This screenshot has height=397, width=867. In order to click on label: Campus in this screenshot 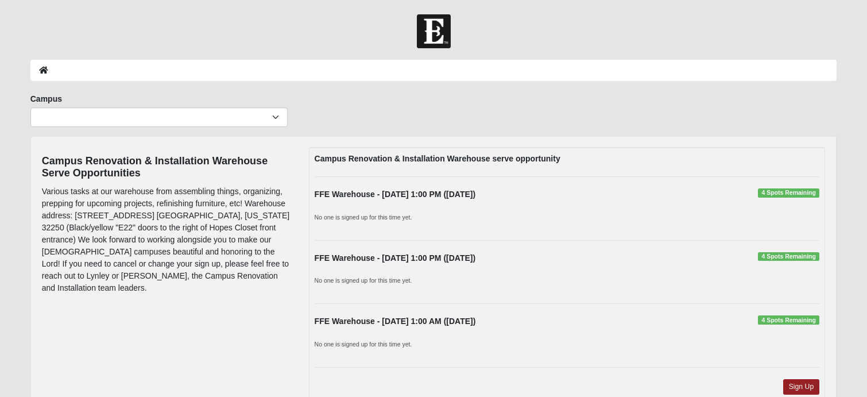, I will do `click(46, 99)`.